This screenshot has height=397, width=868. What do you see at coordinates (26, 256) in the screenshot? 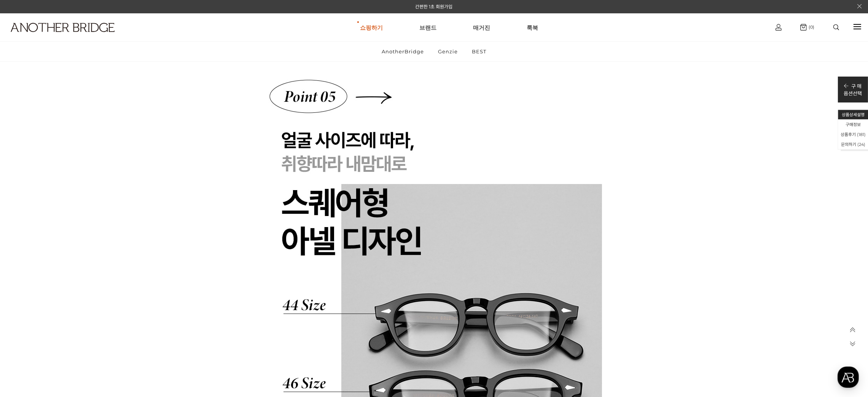
I see `span: 홈` at bounding box center [26, 256].